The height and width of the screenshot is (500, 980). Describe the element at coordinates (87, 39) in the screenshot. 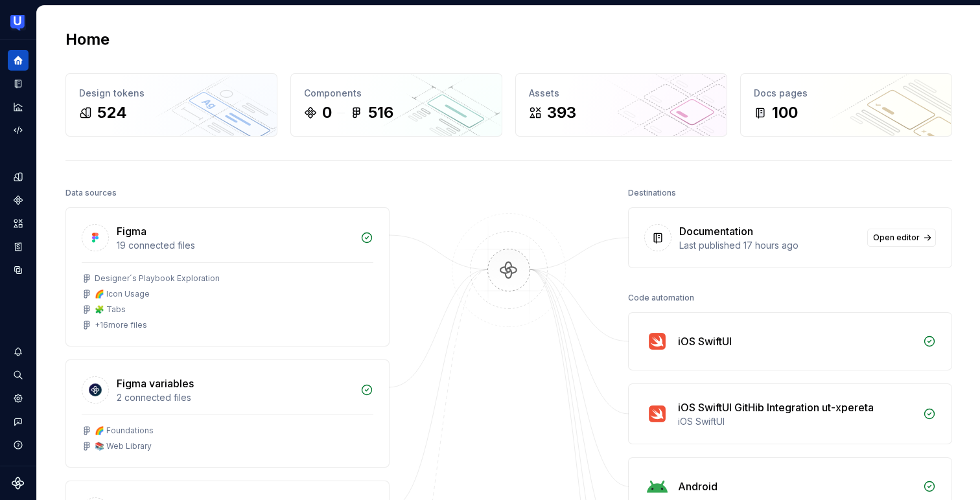

I see `h2: Home` at that location.